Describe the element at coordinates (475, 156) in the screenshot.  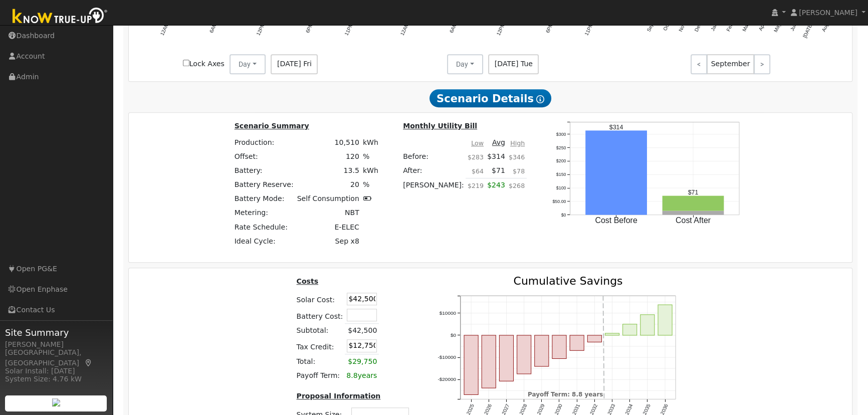
I see `td: $283` at that location.